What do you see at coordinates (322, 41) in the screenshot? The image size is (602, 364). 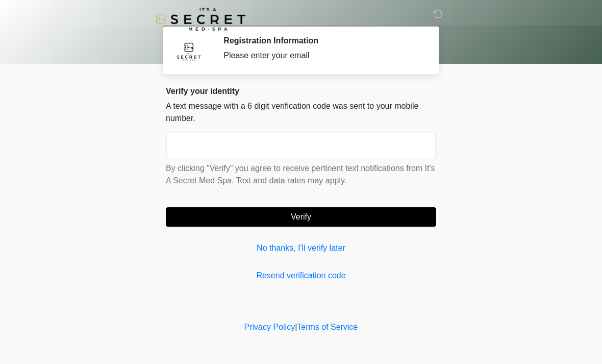 I see `h2: Registration Information` at bounding box center [322, 41].